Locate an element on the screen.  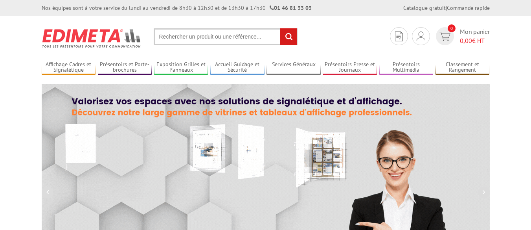
a: Exposition Grilles et Panneaux is located at coordinates (181, 67).